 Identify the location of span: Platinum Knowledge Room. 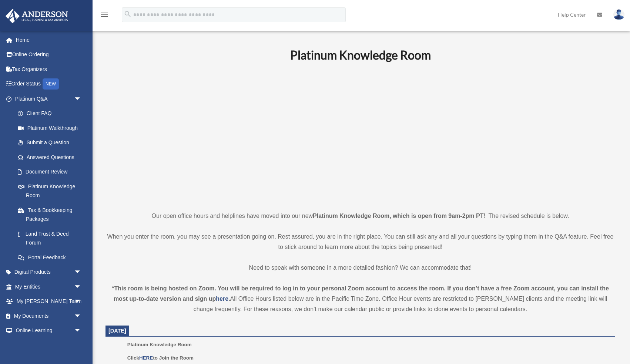
(159, 344).